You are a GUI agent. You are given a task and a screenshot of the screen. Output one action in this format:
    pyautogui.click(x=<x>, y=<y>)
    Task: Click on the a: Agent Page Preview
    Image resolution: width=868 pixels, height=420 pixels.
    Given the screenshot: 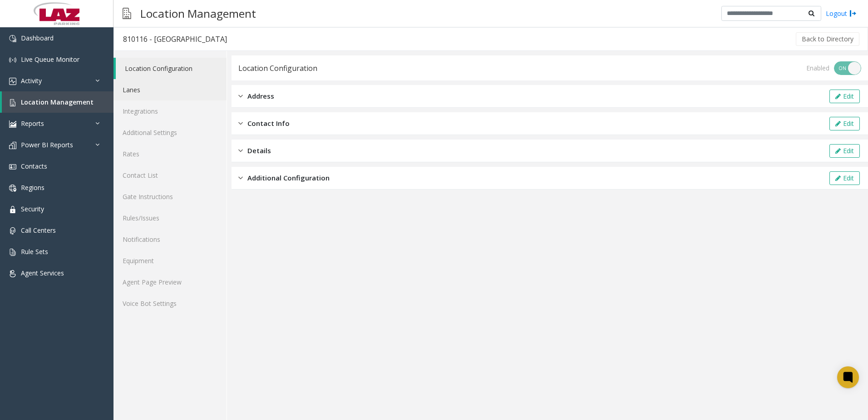 What is the action you would take?
    pyautogui.click(x=169, y=282)
    